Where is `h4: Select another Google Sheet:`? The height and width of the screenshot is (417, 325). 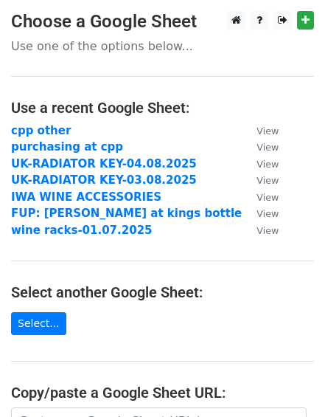
h4: Select another Google Sheet: is located at coordinates (162, 292).